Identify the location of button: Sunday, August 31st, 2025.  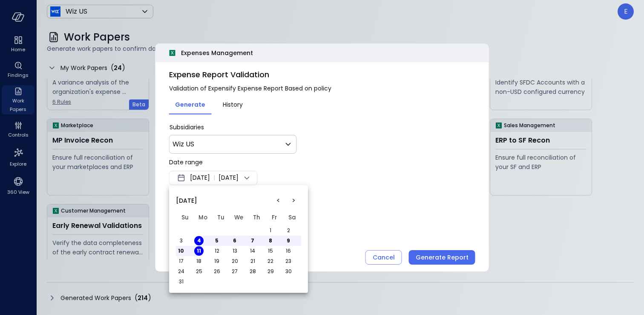
(181, 281).